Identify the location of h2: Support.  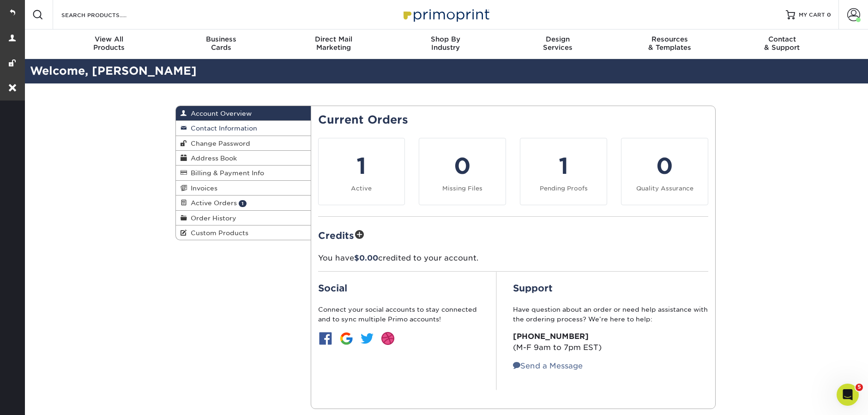
(611, 288).